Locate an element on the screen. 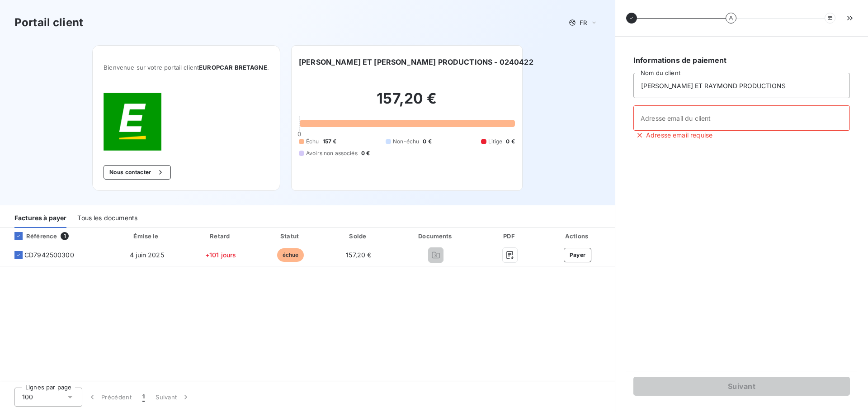  div: Statut is located at coordinates (290, 236).